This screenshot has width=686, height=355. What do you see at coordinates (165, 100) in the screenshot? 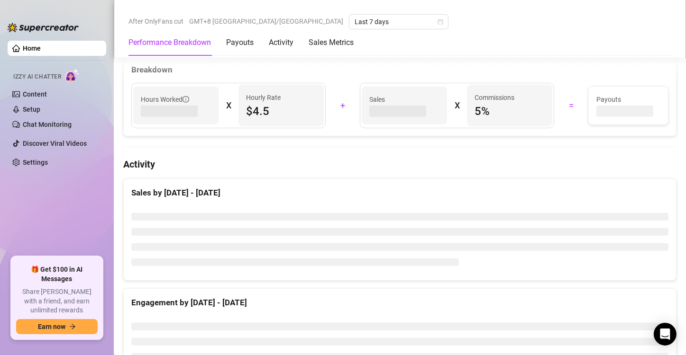
I see `span: Hours Worked` at bounding box center [165, 100].